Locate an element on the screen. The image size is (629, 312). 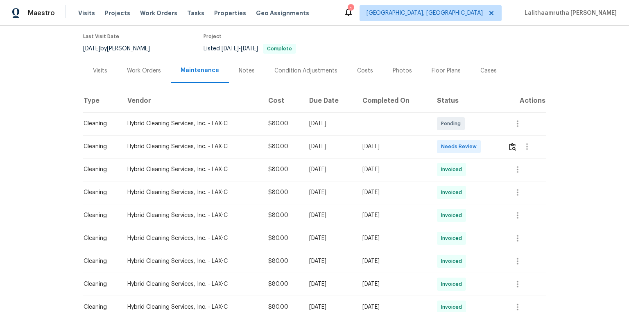
div: Floor Plans is located at coordinates (446, 71).